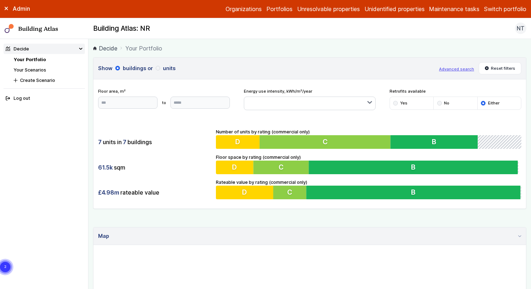 The height and width of the screenshot is (289, 531). Describe the element at coordinates (30, 70) in the screenshot. I see `a: Your Scenarios` at that location.